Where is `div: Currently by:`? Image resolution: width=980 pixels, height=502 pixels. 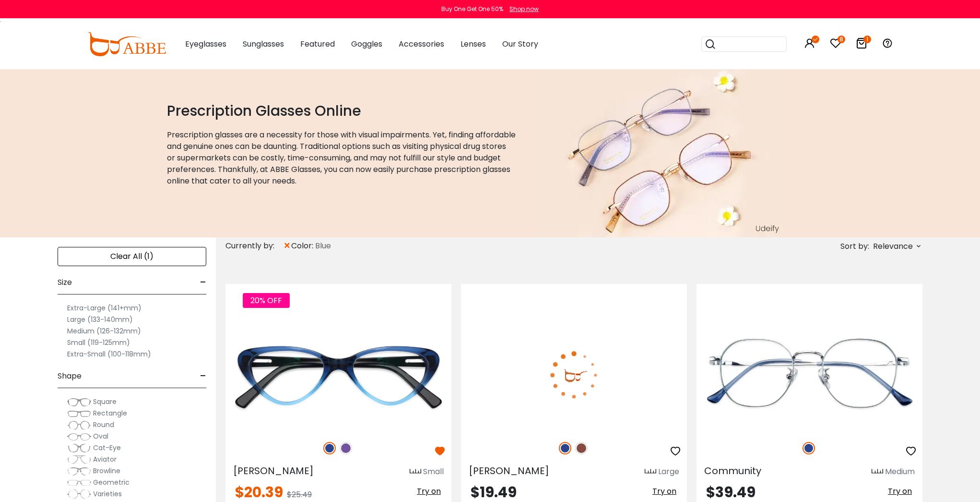
div: Currently by: is located at coordinates (254, 246).